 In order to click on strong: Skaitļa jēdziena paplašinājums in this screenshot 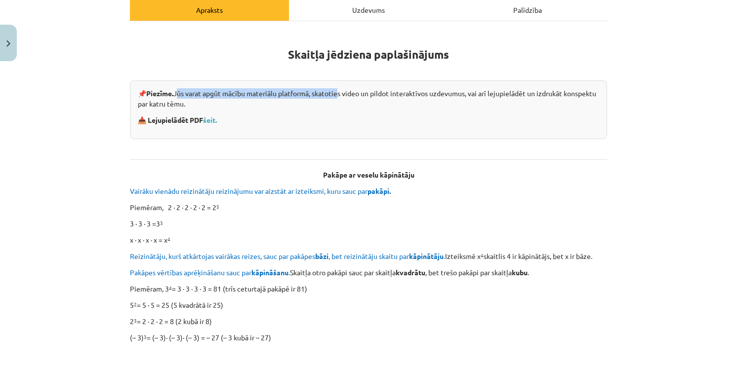, I will do `click(368, 54)`.